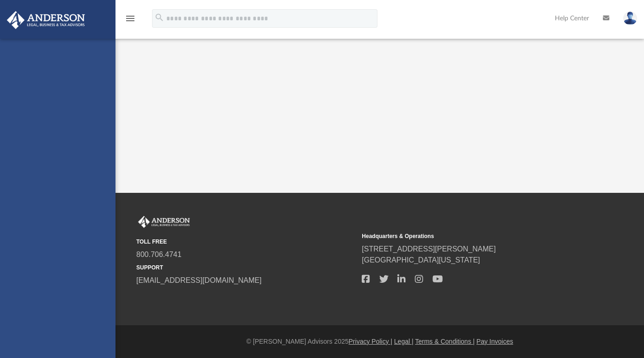 The height and width of the screenshot is (358, 644). Describe the element at coordinates (130, 21) in the screenshot. I see `a: menu` at that location.